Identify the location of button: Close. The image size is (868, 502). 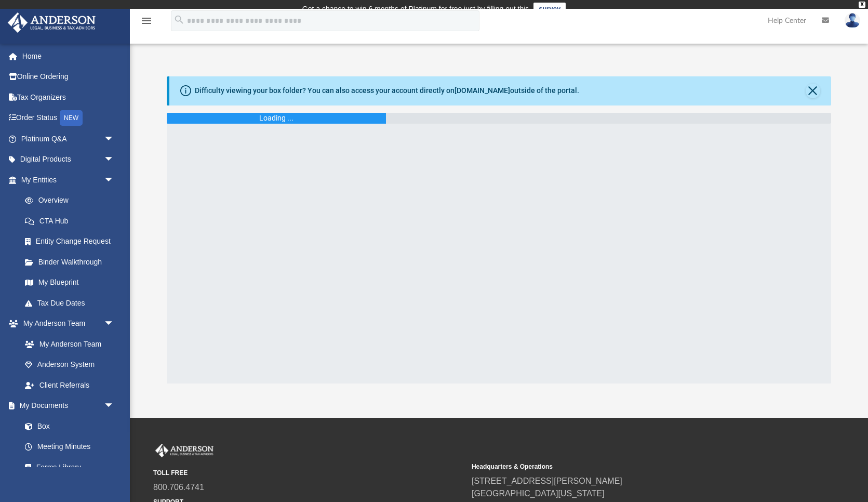
(813, 91).